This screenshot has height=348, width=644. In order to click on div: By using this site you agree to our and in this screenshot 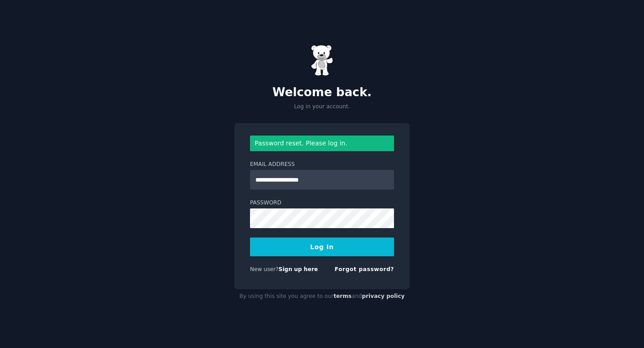, I will do `click(322, 297)`.